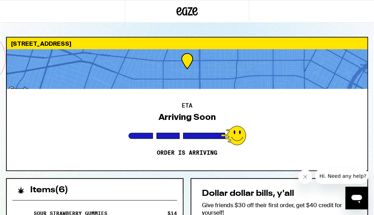  I want to click on p: Order is arriving, so click(187, 154).